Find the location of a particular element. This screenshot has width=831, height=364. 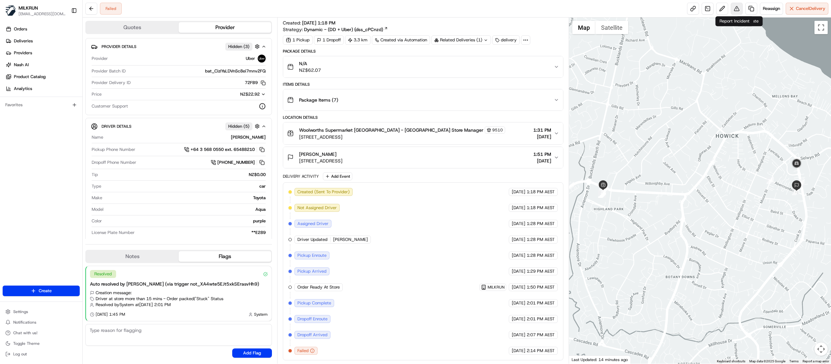

a: Terms (opens in new tab) is located at coordinates (794, 361).